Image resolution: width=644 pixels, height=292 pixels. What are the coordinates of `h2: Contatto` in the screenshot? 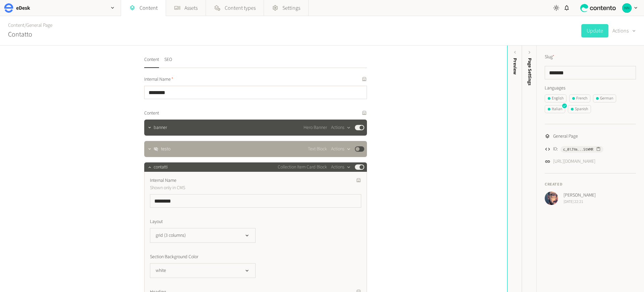 It's located at (20, 35).